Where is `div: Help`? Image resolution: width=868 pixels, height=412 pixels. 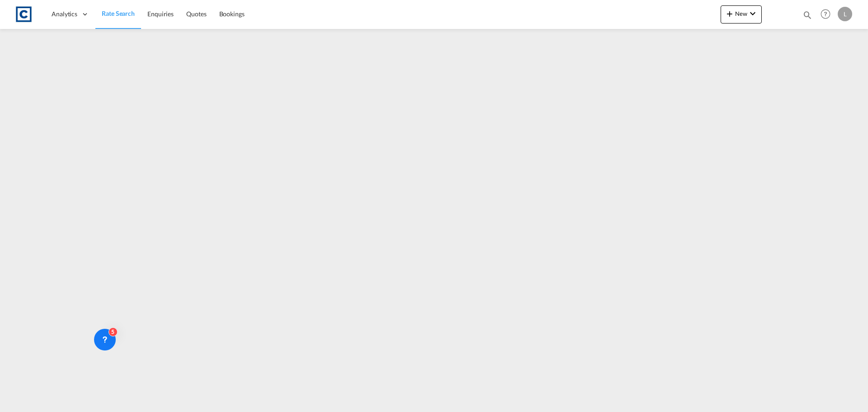
div: Help is located at coordinates (828, 14).